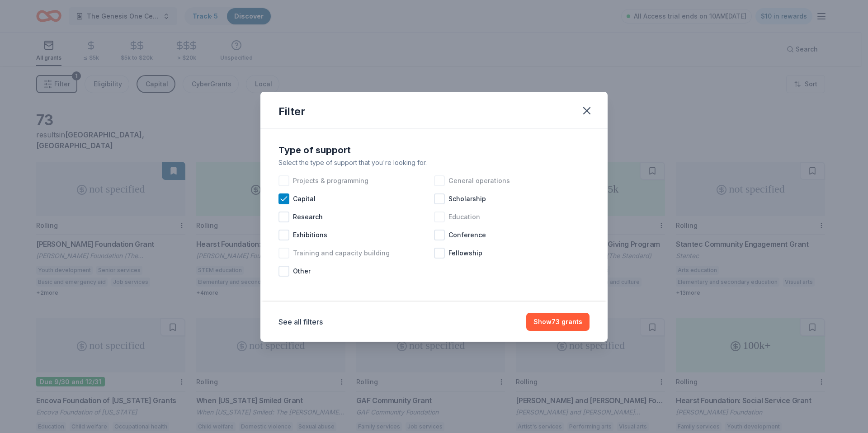 The image size is (868, 433). What do you see at coordinates (304, 199) in the screenshot?
I see `span: Capital` at bounding box center [304, 199].